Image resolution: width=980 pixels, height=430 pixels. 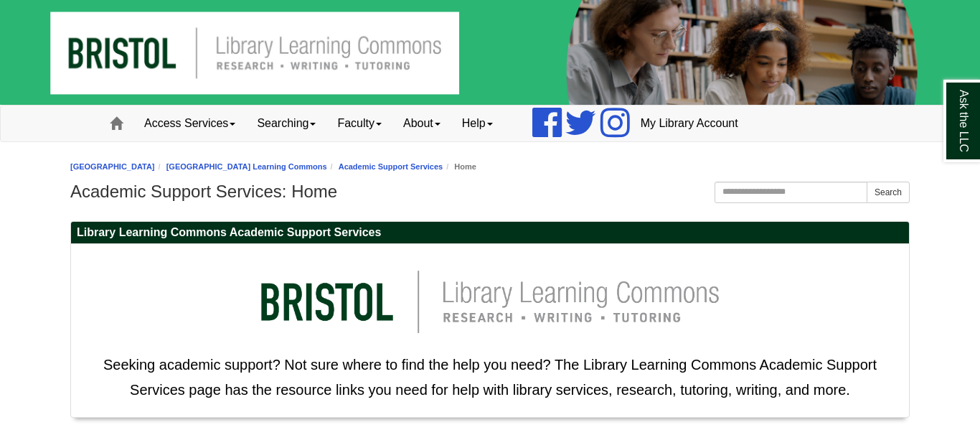 I want to click on h2: Library Learning Commons Academic Support Services, so click(x=490, y=232).